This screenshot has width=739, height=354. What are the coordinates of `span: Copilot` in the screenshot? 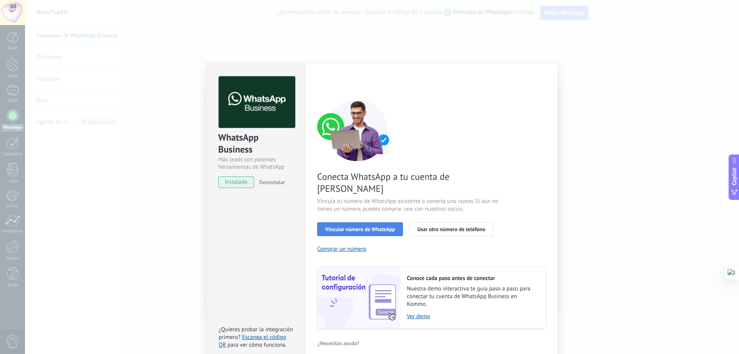 It's located at (734, 176).